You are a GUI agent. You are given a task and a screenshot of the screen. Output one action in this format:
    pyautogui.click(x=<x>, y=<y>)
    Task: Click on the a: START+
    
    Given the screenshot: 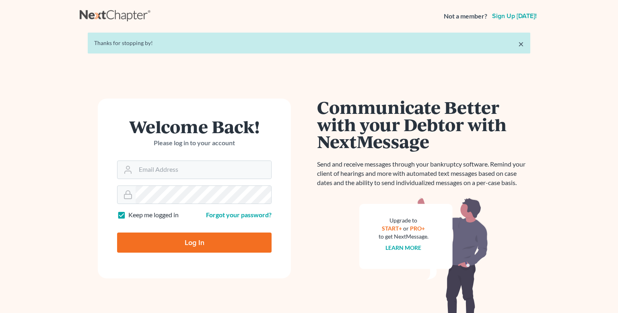 What is the action you would take?
    pyautogui.click(x=392, y=228)
    